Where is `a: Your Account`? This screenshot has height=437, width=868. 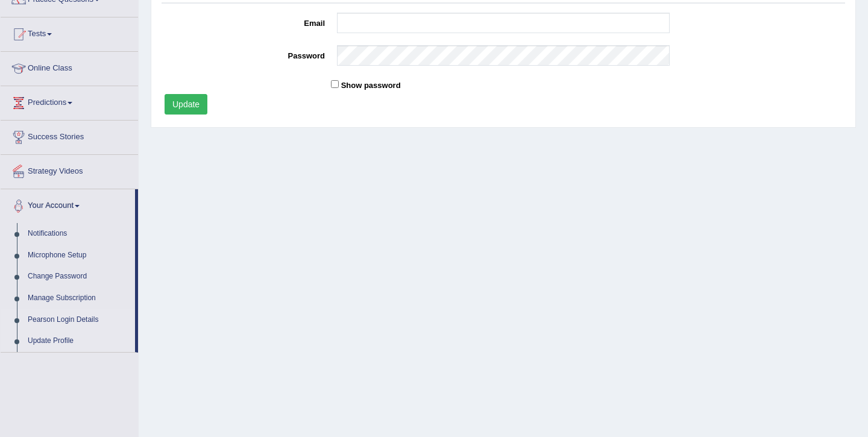 a: Your Account is located at coordinates (68, 204).